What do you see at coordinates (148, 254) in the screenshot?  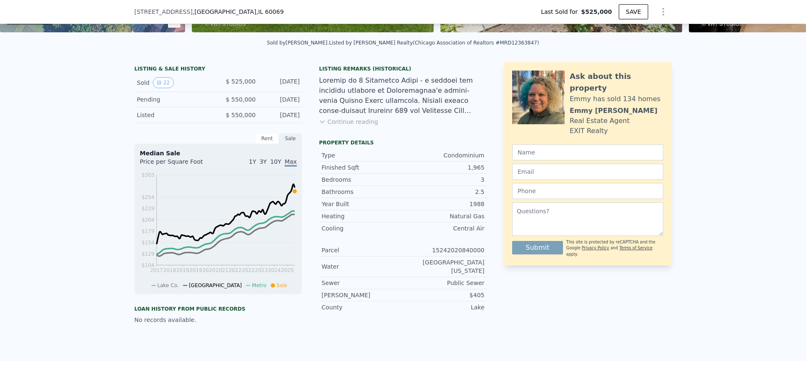 I see `tspan: $129` at bounding box center [148, 254].